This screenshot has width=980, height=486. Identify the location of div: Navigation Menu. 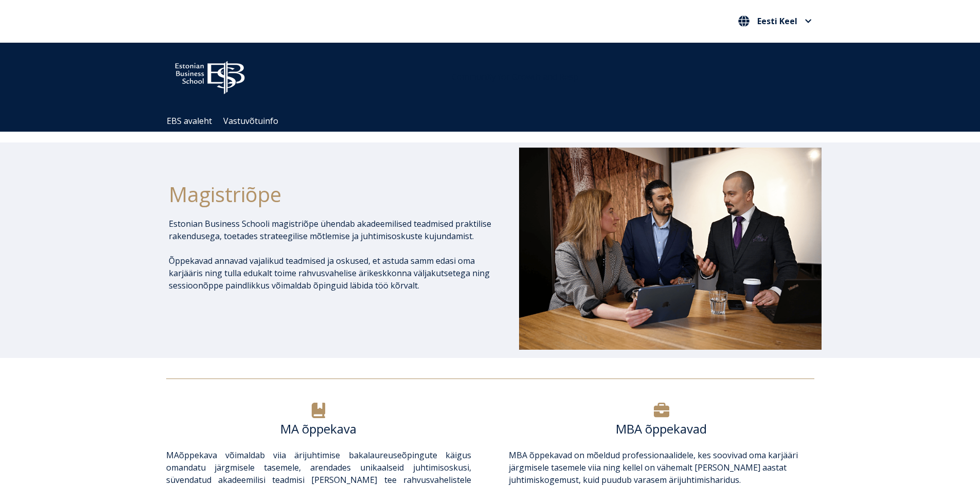
(496, 121).